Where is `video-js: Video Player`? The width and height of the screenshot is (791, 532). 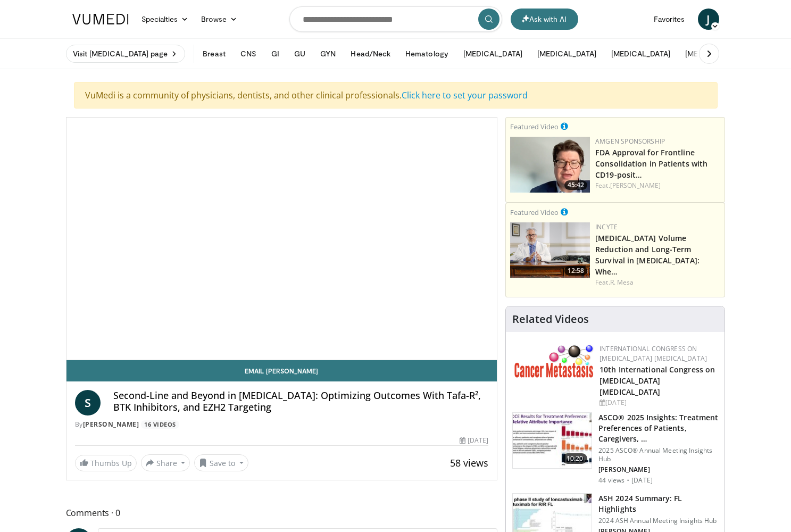 video-js: Video Player is located at coordinates (282, 239).